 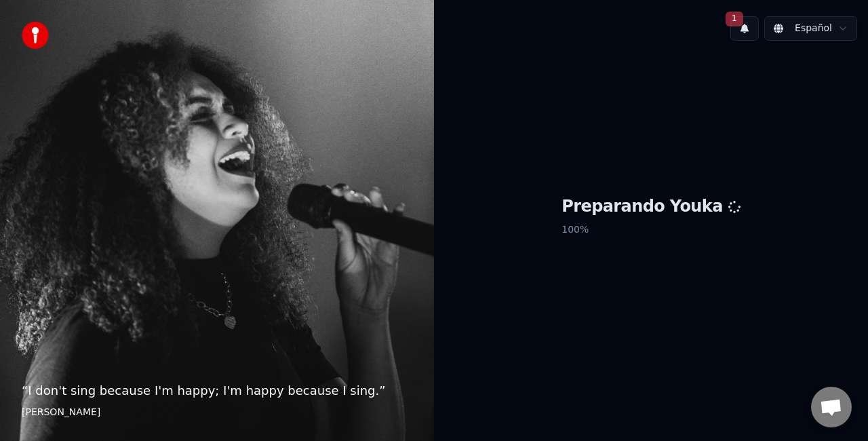 I want to click on span: 1, so click(x=734, y=19).